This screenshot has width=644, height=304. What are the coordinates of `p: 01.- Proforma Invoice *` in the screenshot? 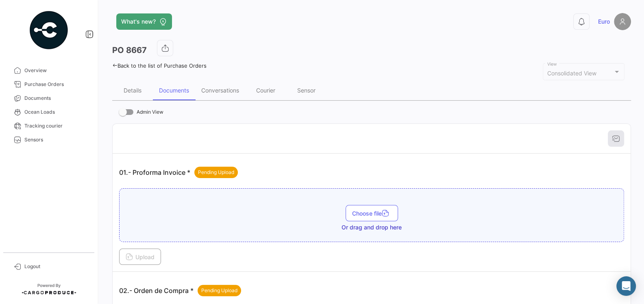 It's located at (178, 172).